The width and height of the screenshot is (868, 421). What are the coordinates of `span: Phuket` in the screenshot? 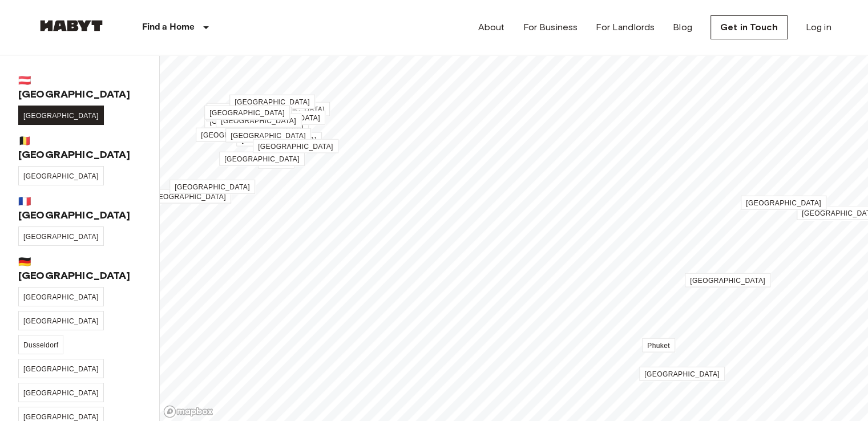 It's located at (659, 346).